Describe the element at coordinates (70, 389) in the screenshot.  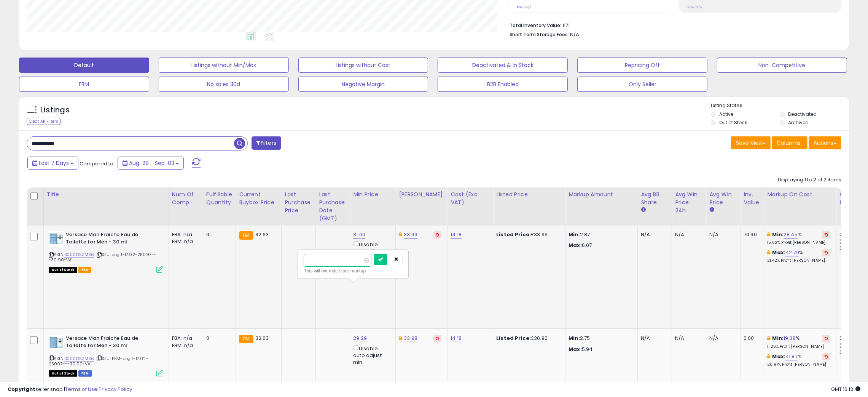
I see `div: seller snap | |` at that location.